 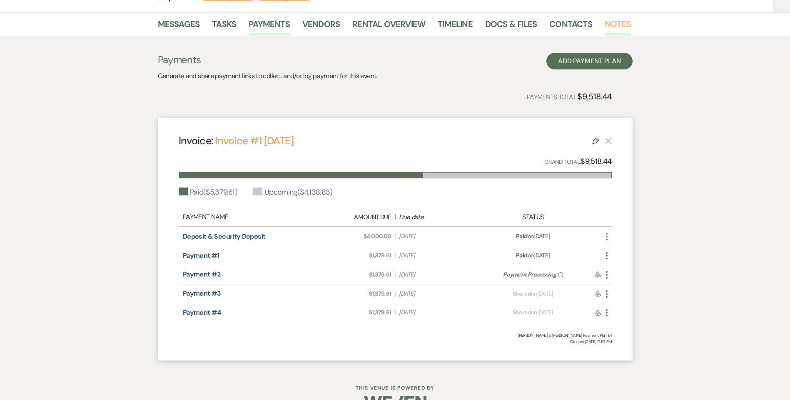 I want to click on a: Deposit & Security Deposit, so click(x=224, y=236).